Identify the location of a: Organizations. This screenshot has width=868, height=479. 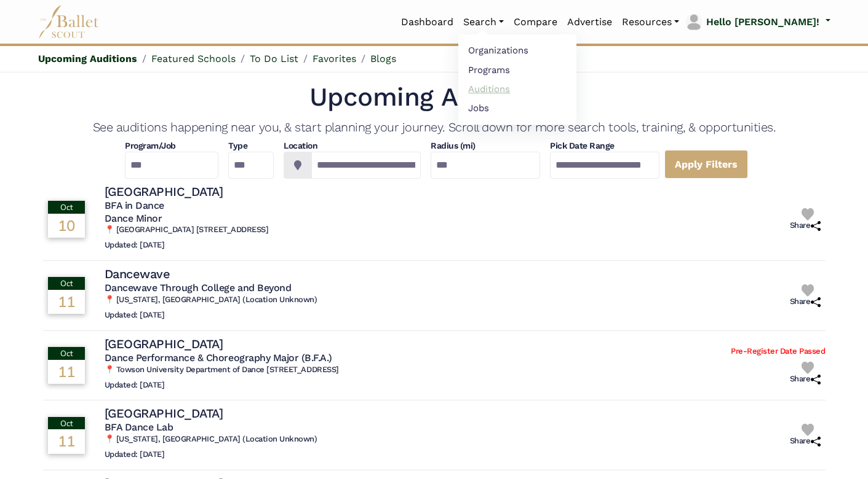
(517, 51).